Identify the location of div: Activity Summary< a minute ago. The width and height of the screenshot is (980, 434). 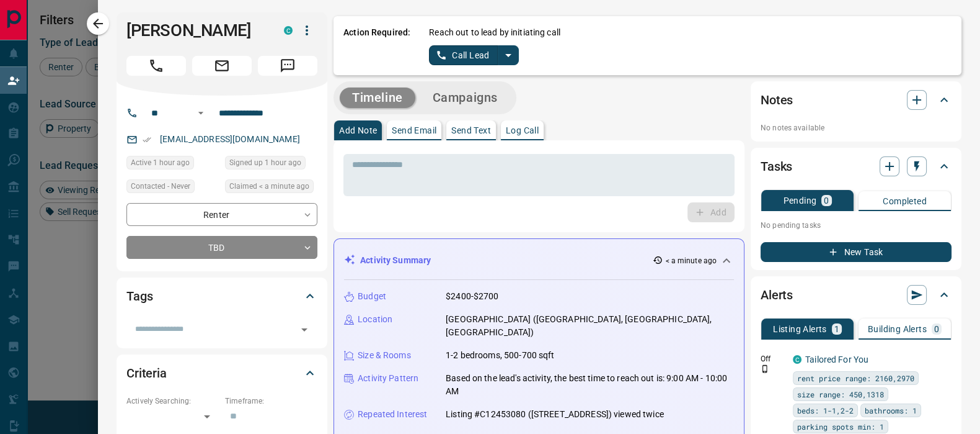
(539, 260).